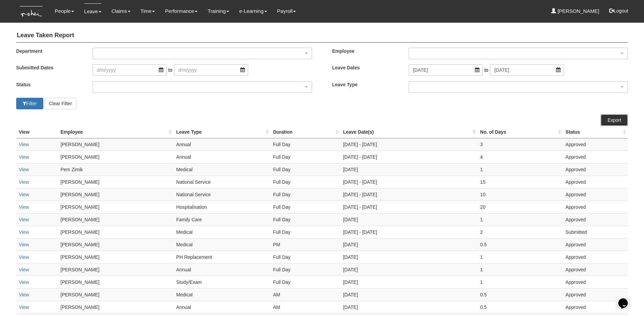 This screenshot has height=316, width=644. I want to click on button: Filter, so click(30, 104).